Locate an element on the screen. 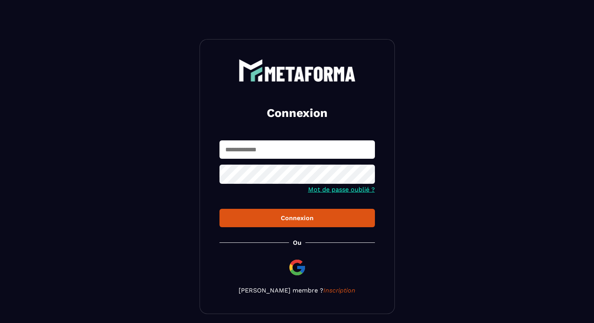 Image resolution: width=594 pixels, height=323 pixels. img: logo is located at coordinates (297, 70).